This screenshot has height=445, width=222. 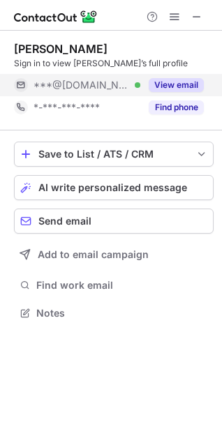 I want to click on span: Send email, so click(x=65, y=221).